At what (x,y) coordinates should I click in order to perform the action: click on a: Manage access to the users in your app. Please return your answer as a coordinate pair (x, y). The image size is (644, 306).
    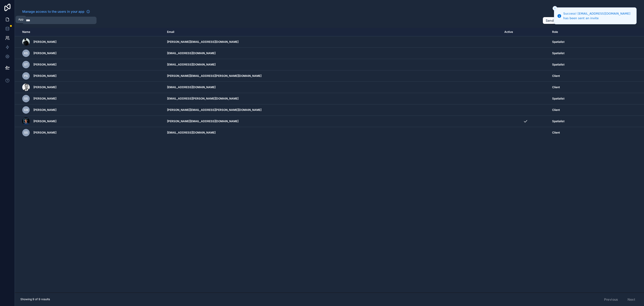
    Looking at the image, I should click on (56, 12).